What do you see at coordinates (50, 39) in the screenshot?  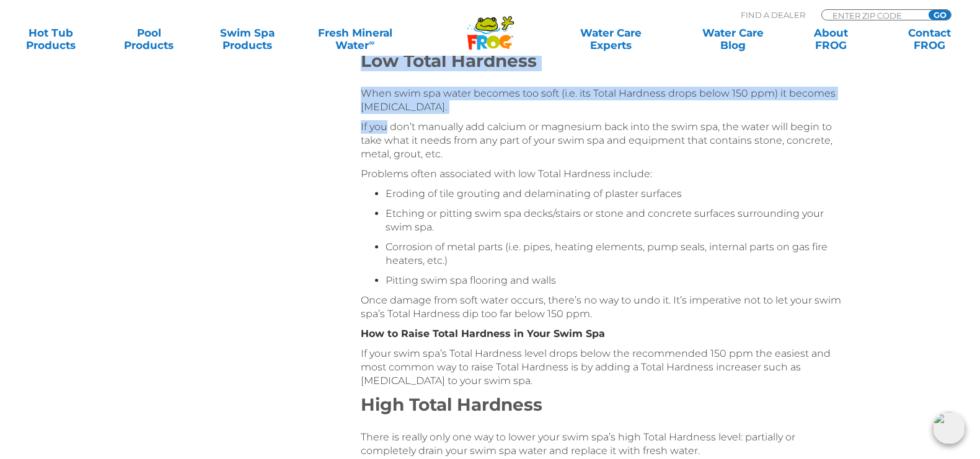 I see `a: Hot TubProducts` at bounding box center [50, 39].